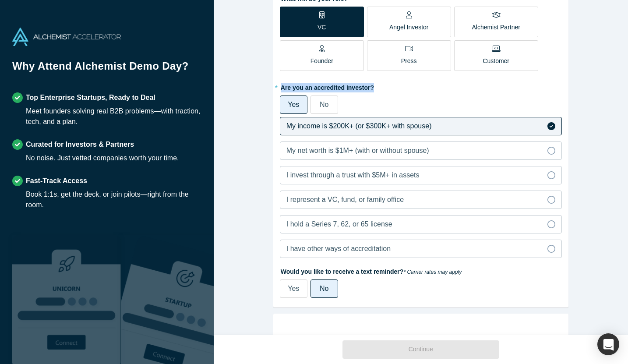 The width and height of the screenshot is (628, 364). I want to click on div: Book 1:1s, get the deck, or join pilots—right from the room., so click(114, 200).